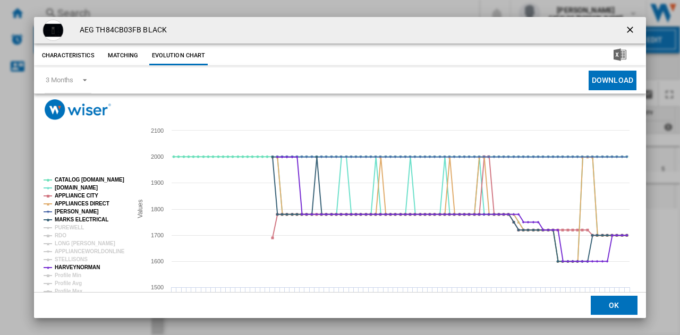 The width and height of the screenshot is (680, 335). I want to click on tspan: HARVEYNORMAN, so click(77, 267).